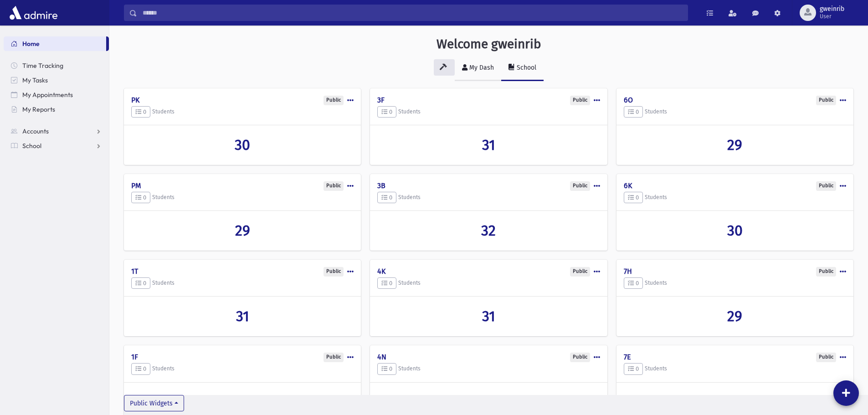 This screenshot has width=868, height=415. What do you see at coordinates (488, 357) in the screenshot?
I see `h4: 4N` at bounding box center [488, 357].